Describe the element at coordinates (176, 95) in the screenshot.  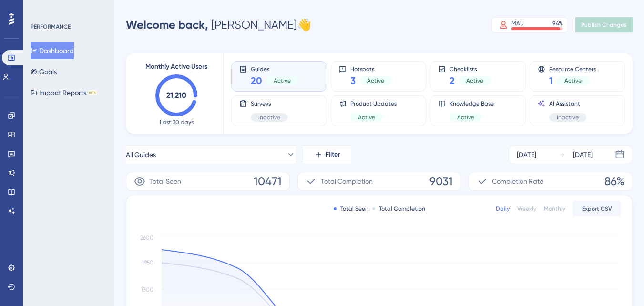
I see `text: 21,210` at that location.